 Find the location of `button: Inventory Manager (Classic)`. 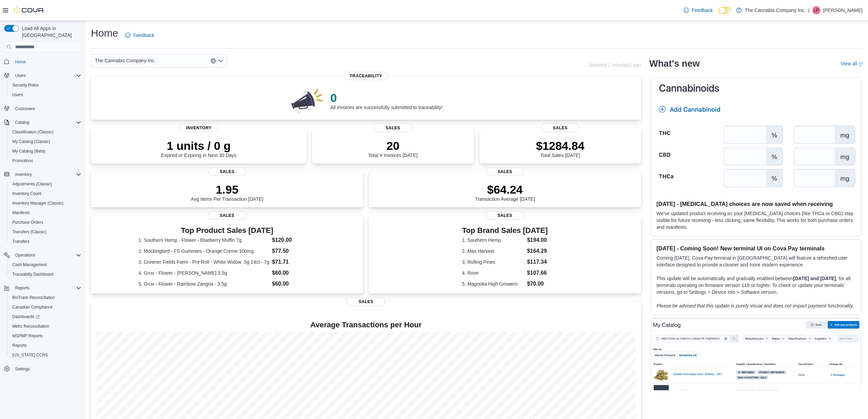

button: Inventory Manager (Classic) is located at coordinates (46, 203).